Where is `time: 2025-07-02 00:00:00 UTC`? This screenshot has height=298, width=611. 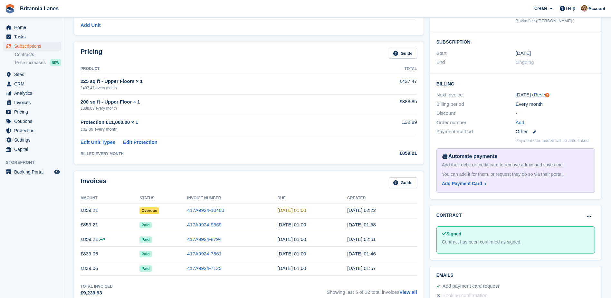
time: 2025-07-02 00:00:00 UTC is located at coordinates (291, 224).